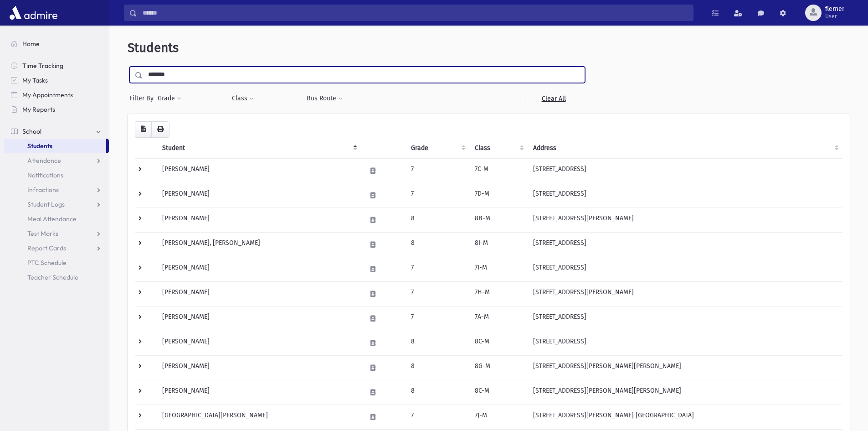 This screenshot has height=431, width=868. I want to click on td: 7J-M, so click(499, 416).